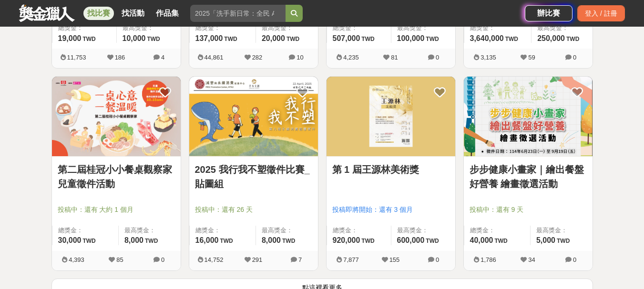  Describe the element at coordinates (487, 38) in the screenshot. I see `span: 3,640,000` at that location.